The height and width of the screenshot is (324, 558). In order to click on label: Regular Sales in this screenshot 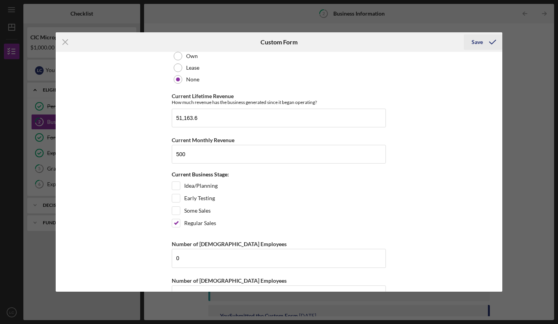, I will do `click(200, 223)`.